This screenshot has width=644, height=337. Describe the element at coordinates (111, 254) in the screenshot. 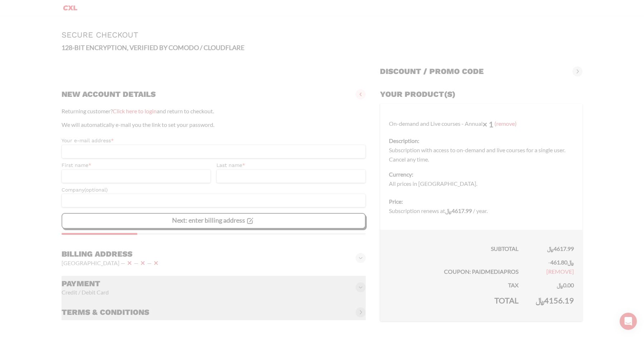

I see `h3: Billing address` at that location.